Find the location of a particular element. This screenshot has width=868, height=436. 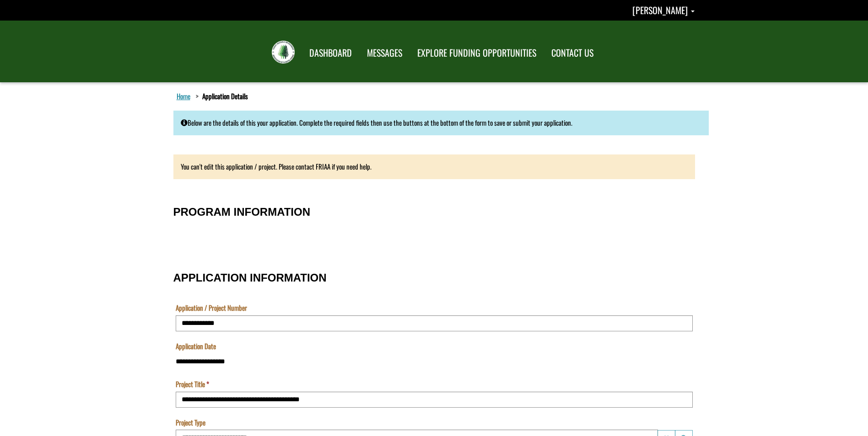

a: Home is located at coordinates (183, 96).